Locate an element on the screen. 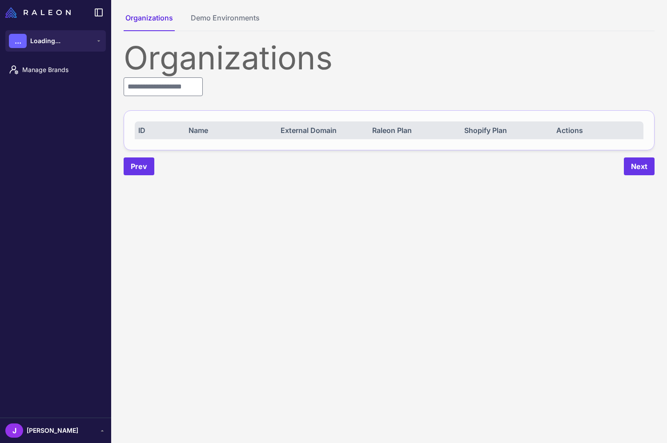 The width and height of the screenshot is (667, 443). div: Shopify Plan is located at coordinates (506, 130).